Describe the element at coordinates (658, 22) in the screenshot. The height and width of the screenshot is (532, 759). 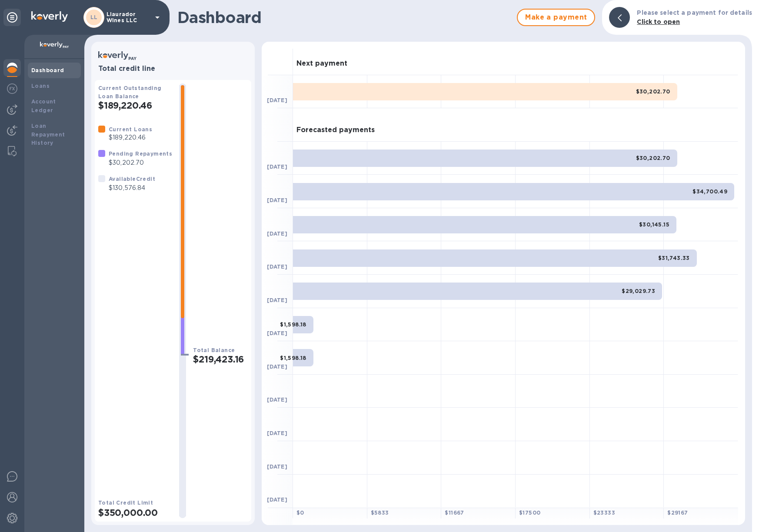
I see `b: Click to open` at that location.